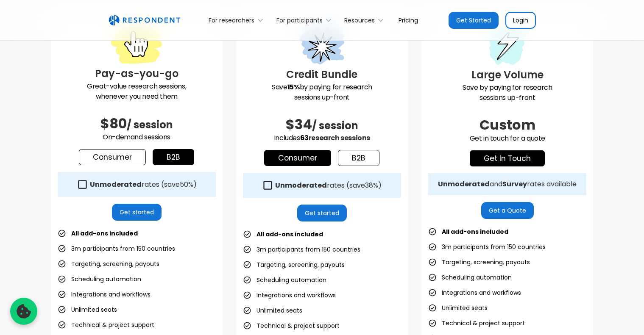 This screenshot has height=335, width=644. I want to click on a: home, so click(144, 20).